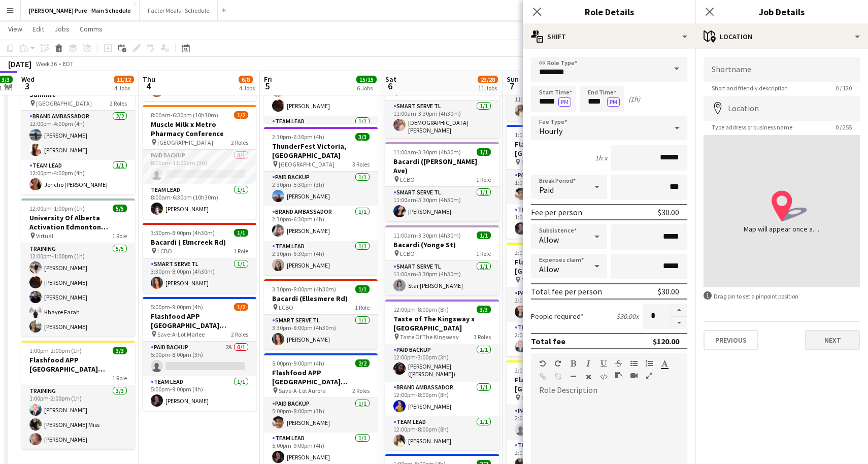 The image size is (868, 464). I want to click on div: Location, so click(781, 37).